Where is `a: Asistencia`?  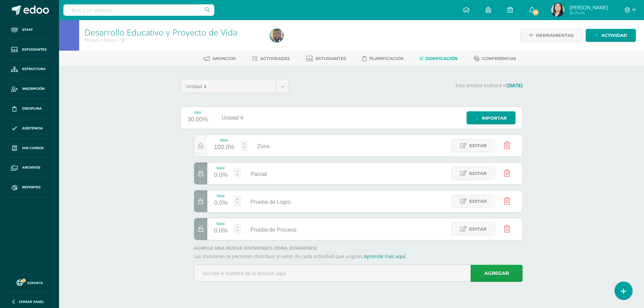 a: Asistencia is located at coordinates (29, 128).